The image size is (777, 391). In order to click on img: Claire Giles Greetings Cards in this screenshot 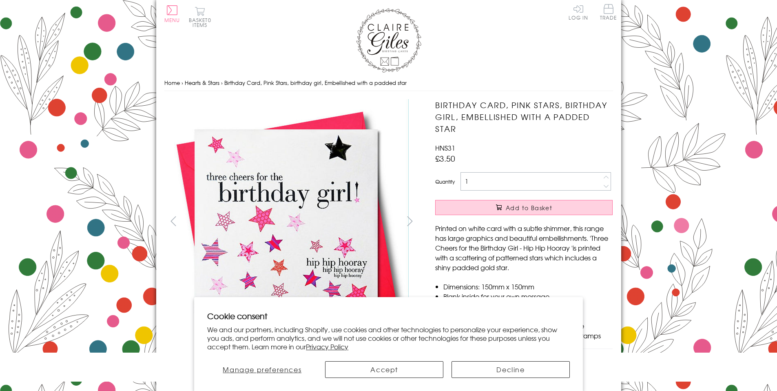, I will do `click(389, 40)`.